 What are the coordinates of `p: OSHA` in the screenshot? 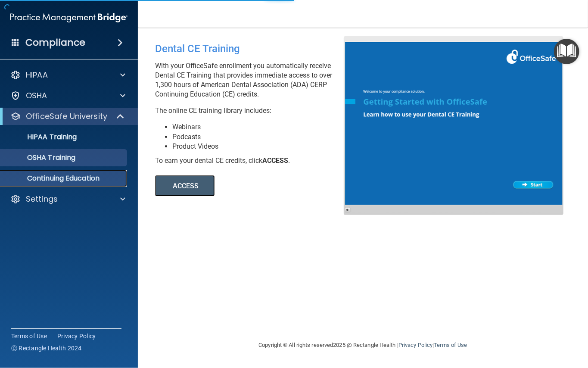 It's located at (36, 96).